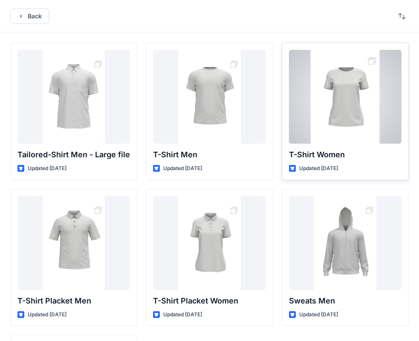  Describe the element at coordinates (74, 301) in the screenshot. I see `p: T-Shirt Placket Men` at that location.